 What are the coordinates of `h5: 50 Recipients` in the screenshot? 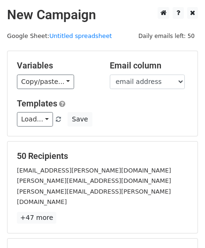 It's located at (102, 156).